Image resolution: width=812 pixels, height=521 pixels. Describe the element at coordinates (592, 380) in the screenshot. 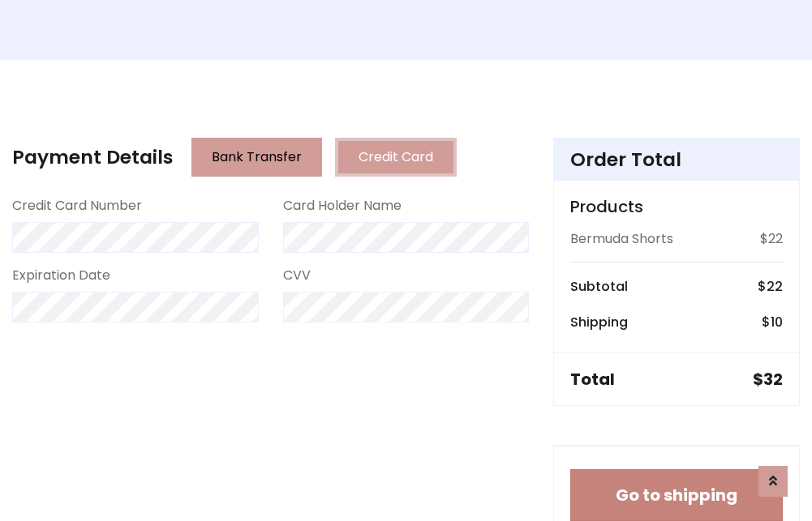

I see `h5: Total` at that location.